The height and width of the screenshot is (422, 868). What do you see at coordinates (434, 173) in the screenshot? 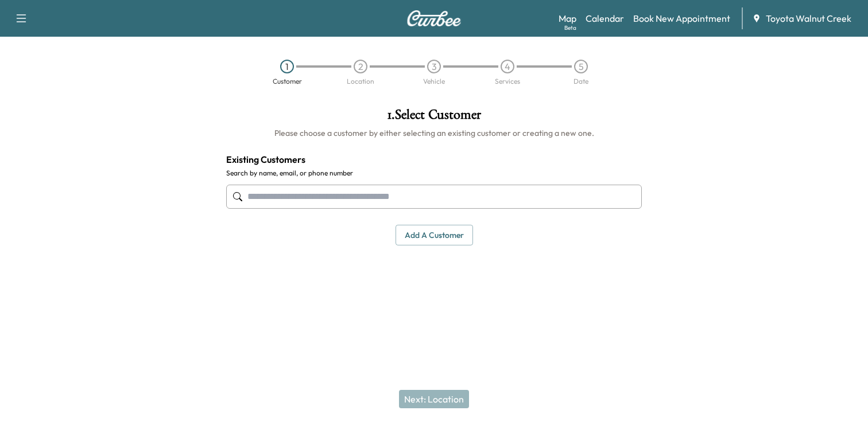
I see `label: Search by name, email, or phone number` at bounding box center [434, 173].